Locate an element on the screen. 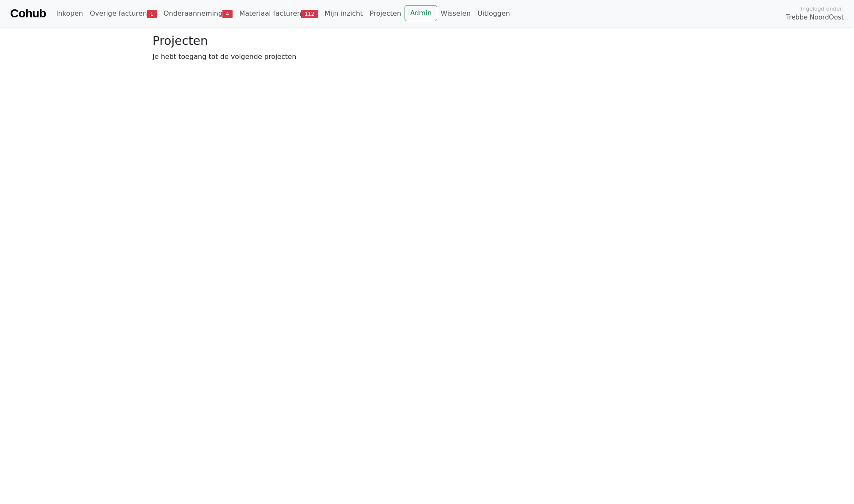 The height and width of the screenshot is (504, 854). p: Je hebt toegang tot de volgende projecten is located at coordinates (427, 57).